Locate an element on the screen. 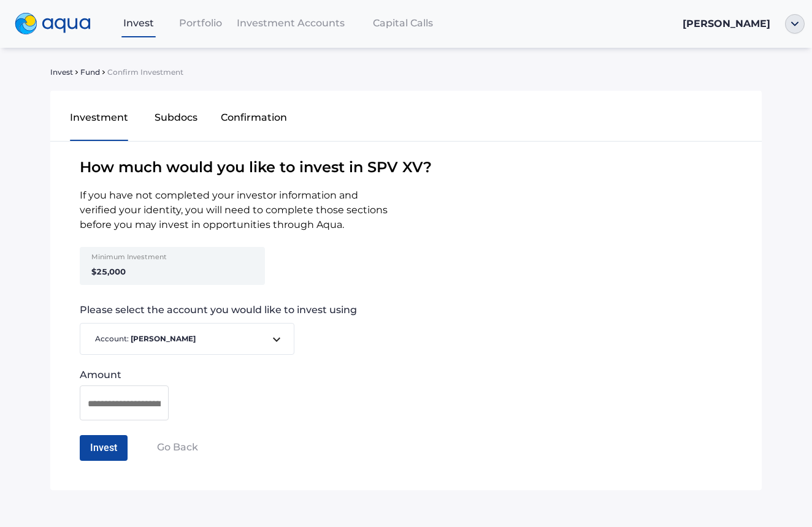 The image size is (812, 527). div: Minimum Investment is located at coordinates (130, 258).